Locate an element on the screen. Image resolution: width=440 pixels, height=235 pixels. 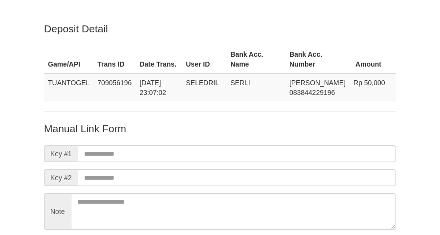
th: Trans ID is located at coordinates (114, 59).